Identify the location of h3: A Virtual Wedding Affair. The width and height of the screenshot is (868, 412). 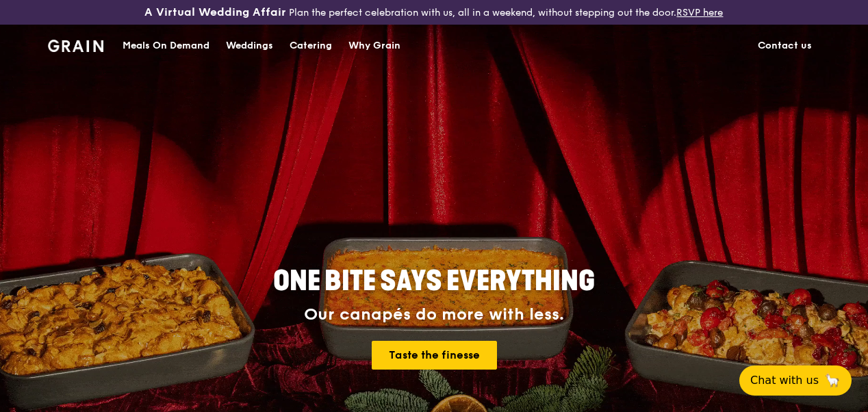
(215, 12).